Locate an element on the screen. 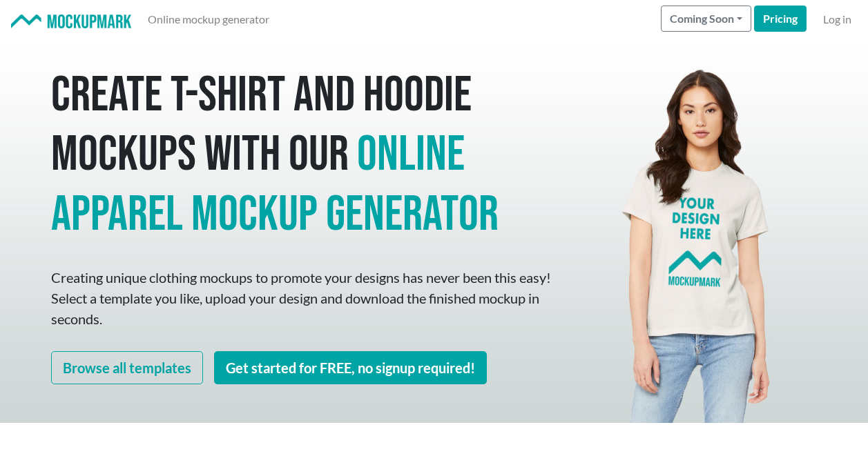 The width and height of the screenshot is (868, 465). p: Creating unique clothing mockups to promote your designs has never been this easy! Select a templ... is located at coordinates (303, 298).